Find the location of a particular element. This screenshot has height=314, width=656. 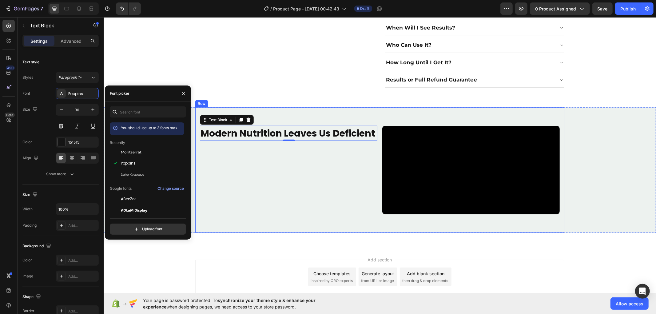

span: synchronize your theme style & enhance your experience is located at coordinates (229, 303).